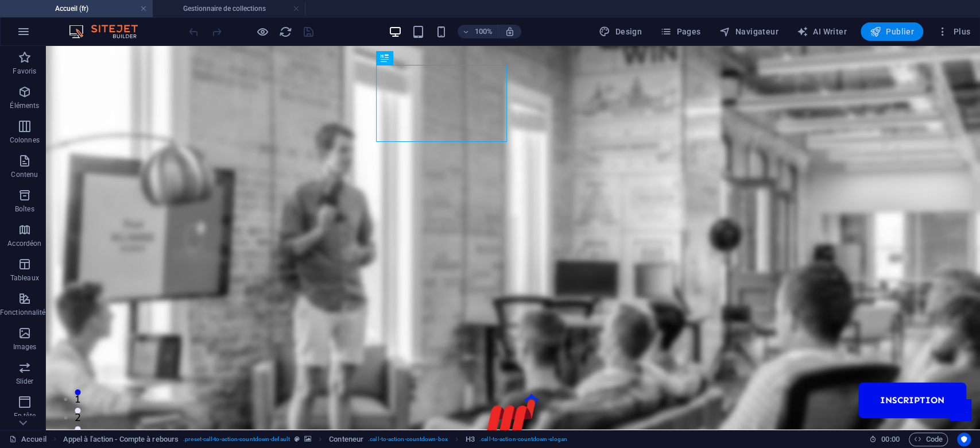 The width and height of the screenshot is (980, 448). I want to click on p: Éléments, so click(24, 106).